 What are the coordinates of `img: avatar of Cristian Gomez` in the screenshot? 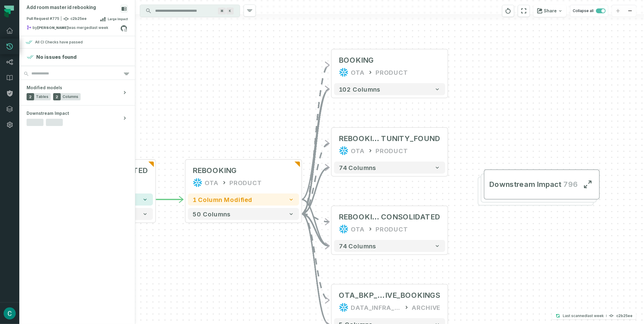 It's located at (10, 314).